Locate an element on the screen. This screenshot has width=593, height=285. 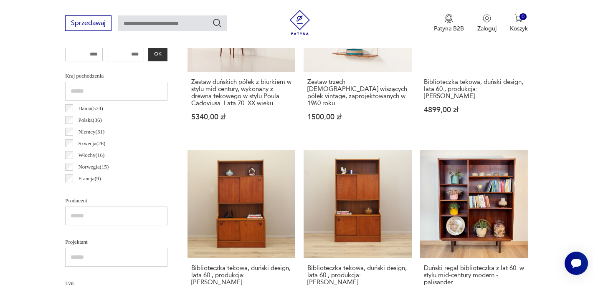
a: Sprzedawaj is located at coordinates (88, 24).